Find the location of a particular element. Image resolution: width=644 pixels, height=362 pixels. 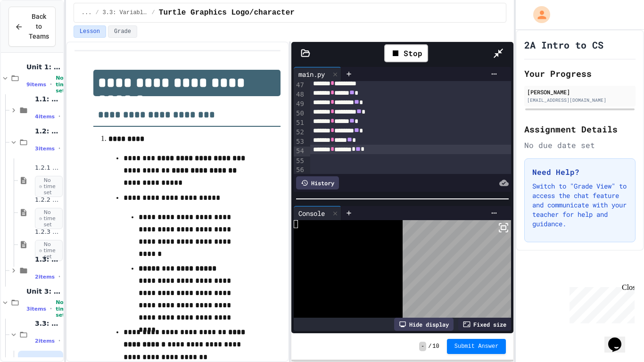

div: 49 is located at coordinates (299, 104).